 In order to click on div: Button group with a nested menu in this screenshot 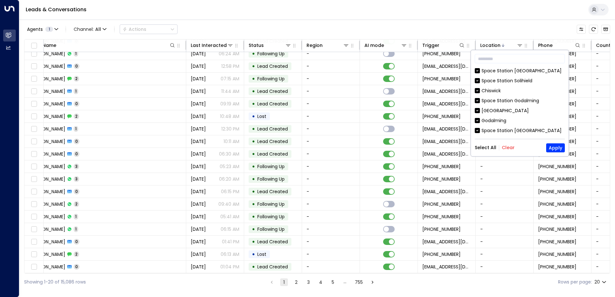, I will do `click(149, 29)`.